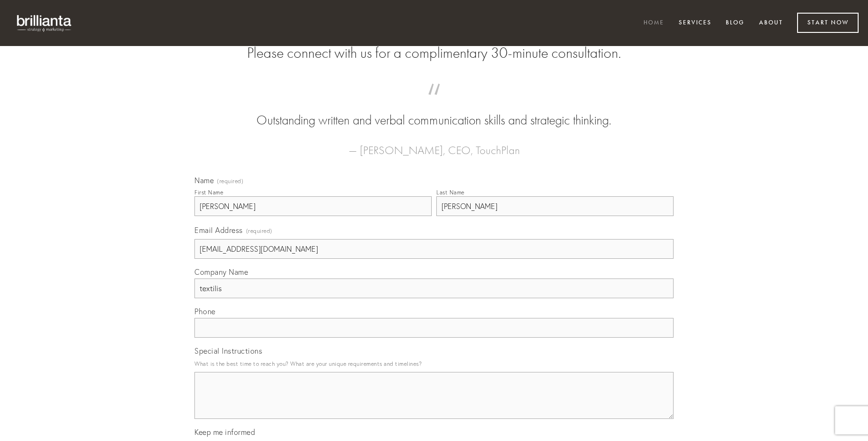 This screenshot has width=868, height=441. I want to click on span: Email Address, so click(219, 230).